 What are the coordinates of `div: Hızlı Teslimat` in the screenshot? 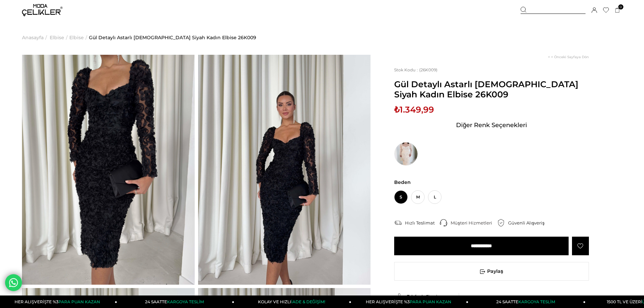 It's located at (422, 223).